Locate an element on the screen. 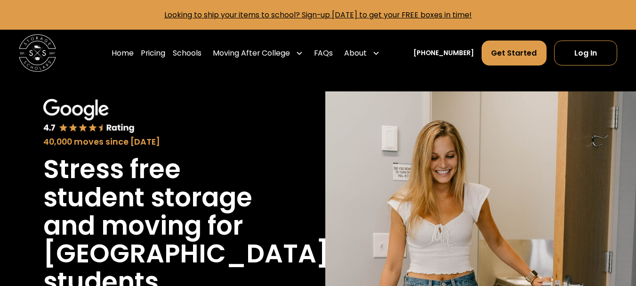 This screenshot has height=286, width=636. a: Log In is located at coordinates (585, 53).